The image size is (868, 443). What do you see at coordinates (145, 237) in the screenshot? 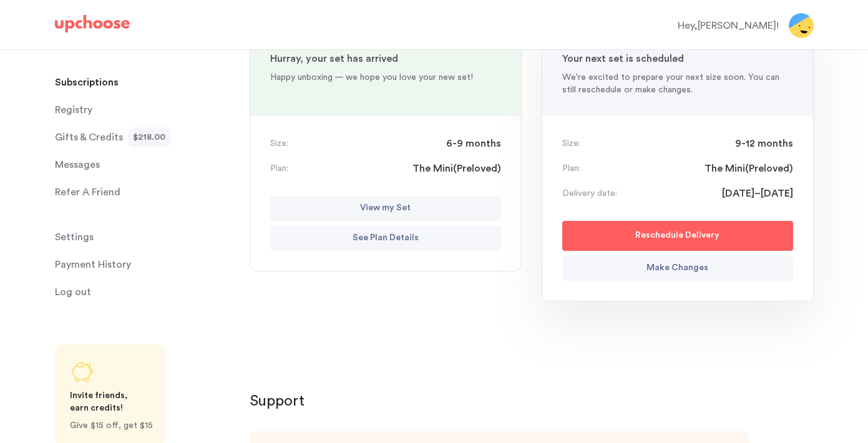
I see `a: Settings` at bounding box center [145, 237].